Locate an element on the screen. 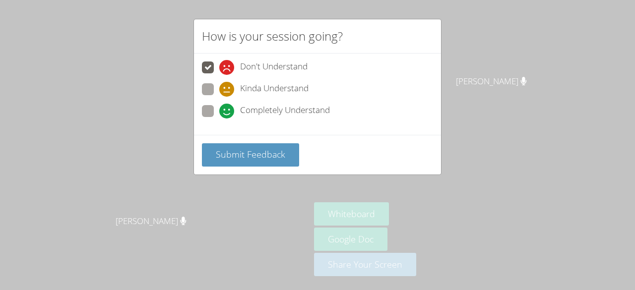 The image size is (635, 290). span: Don't Understand is located at coordinates (274, 67).